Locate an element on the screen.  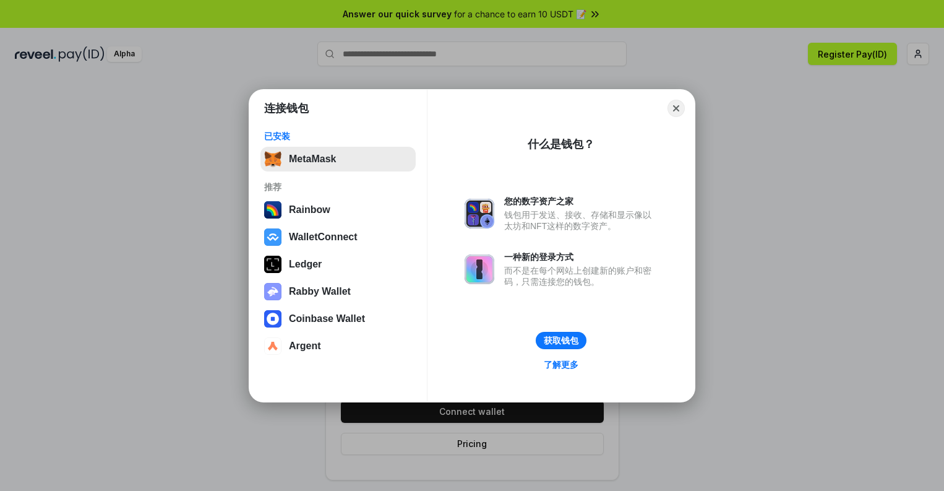
div: 什么是钱包？ is located at coordinates (561, 144).